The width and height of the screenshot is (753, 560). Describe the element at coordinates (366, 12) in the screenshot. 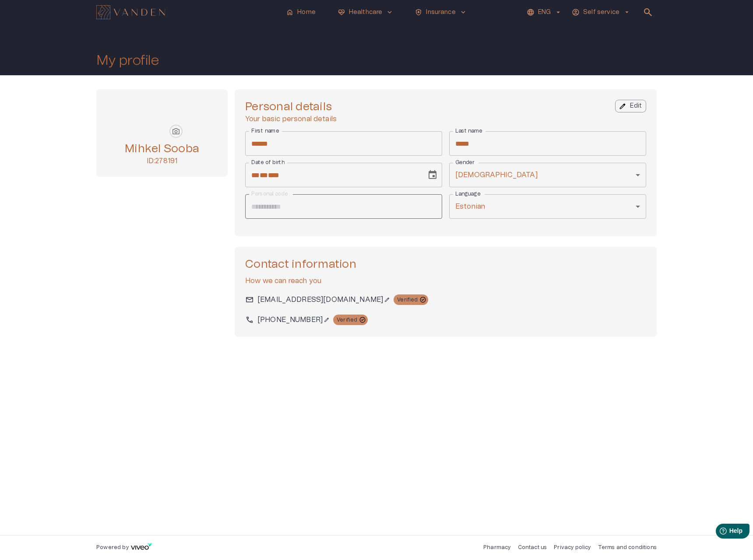

I see `button: ecg_heartHealthcarekeyboard_arrow_down` at that location.